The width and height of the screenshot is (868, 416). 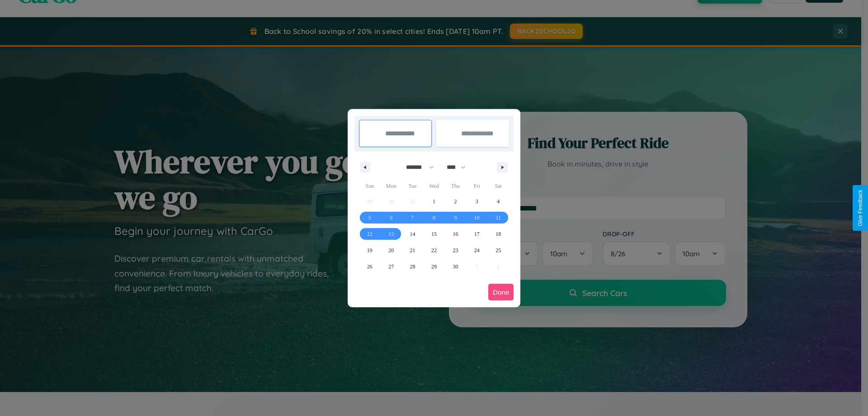 I want to click on button: 22, so click(x=434, y=250).